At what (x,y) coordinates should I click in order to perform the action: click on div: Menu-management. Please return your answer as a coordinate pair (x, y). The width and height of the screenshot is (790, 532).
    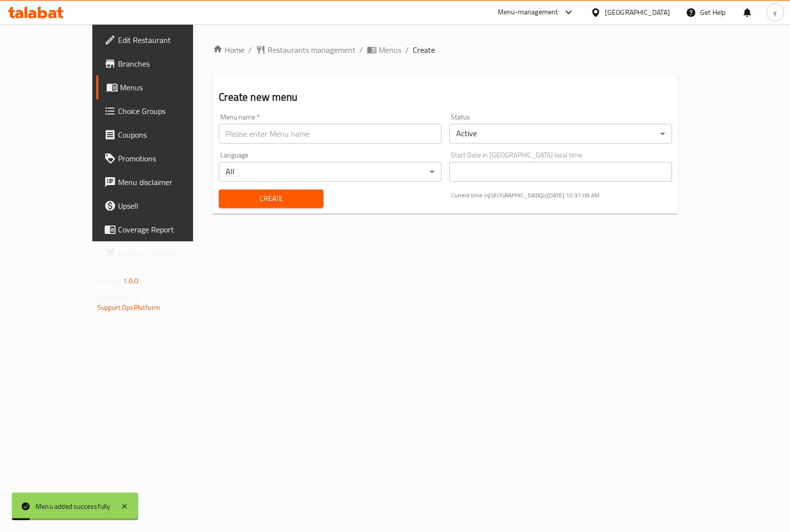
    Looking at the image, I should click on (528, 12).